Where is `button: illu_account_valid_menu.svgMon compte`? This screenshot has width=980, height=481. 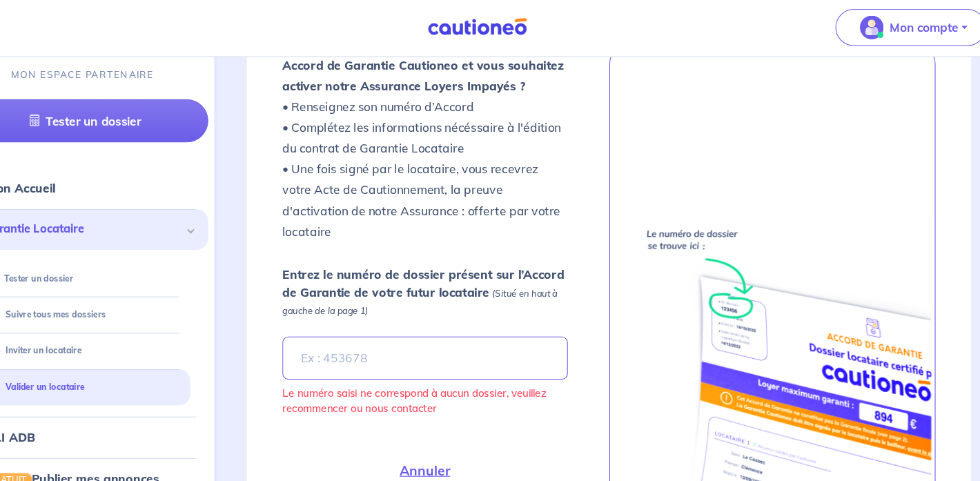 button: illu_account_valid_menu.svgMon compte is located at coordinates (893, 28).